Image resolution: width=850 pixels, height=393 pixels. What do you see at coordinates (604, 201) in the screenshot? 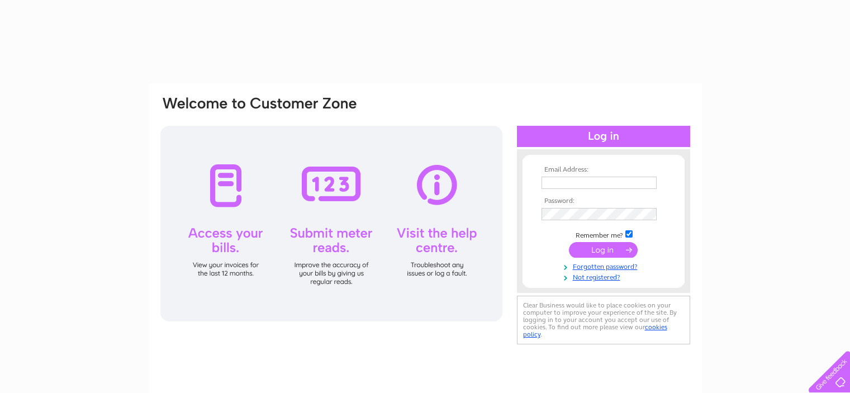
I see `th: Password:` at bounding box center [604, 201].